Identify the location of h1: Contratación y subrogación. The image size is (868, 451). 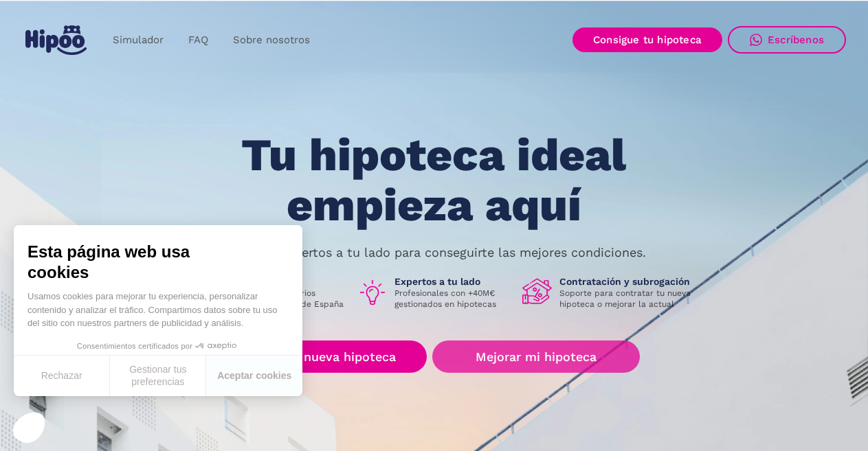
(630, 281).